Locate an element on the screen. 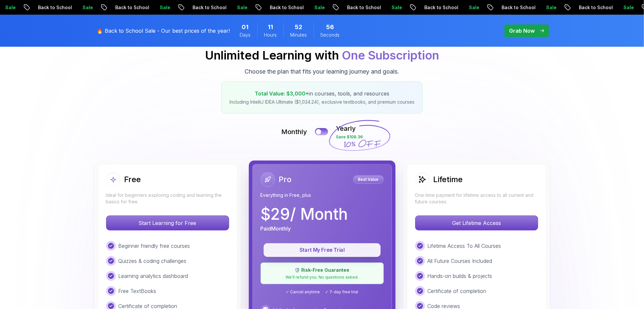 This screenshot has height=309, width=644. p: Choose the plan that fits your learning journey and goals. is located at coordinates (322, 72).